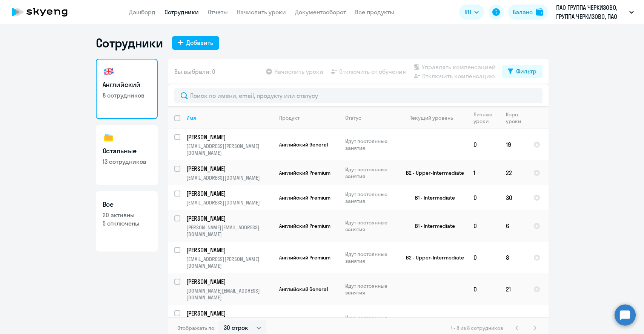 The width and height of the screenshot is (644, 334). I want to click on a: Все20 активны5 отключены, so click(127, 221).